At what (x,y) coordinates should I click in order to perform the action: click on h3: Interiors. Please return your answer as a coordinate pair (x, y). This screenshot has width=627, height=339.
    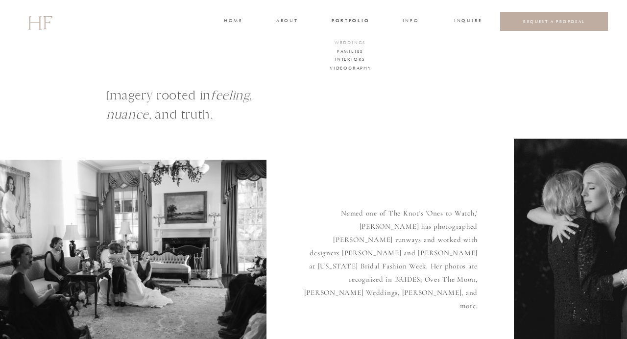
    Looking at the image, I should click on (349, 60).